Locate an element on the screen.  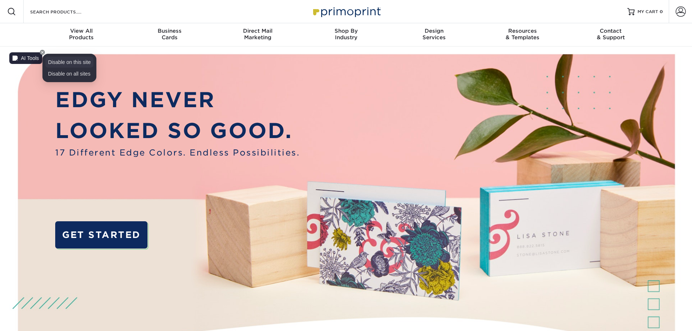
span: View All is located at coordinates (81, 31).